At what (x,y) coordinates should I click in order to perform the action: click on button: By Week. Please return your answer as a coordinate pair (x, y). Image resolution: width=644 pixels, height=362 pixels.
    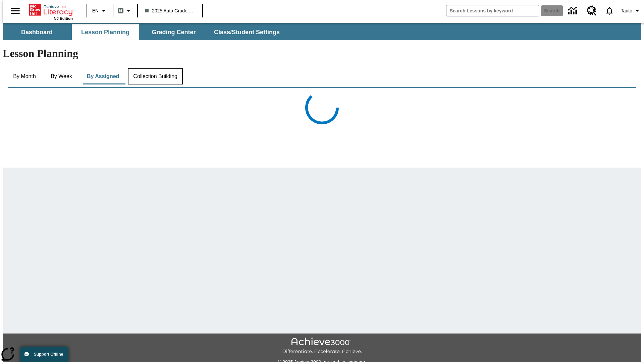
    Looking at the image, I should click on (61, 76).